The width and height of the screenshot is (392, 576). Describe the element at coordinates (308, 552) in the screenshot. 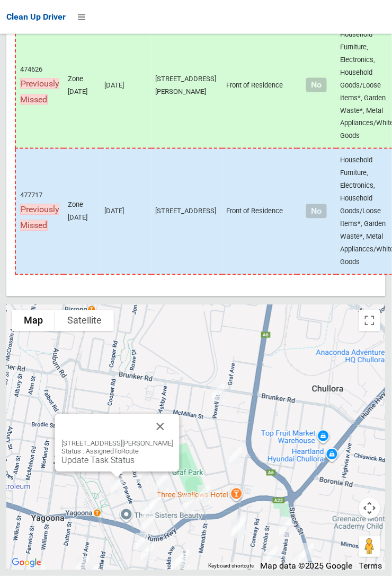

I see `div: 181 Greenacre Road, BANKSTOWN NSW 2200<br>Status : Collected<br><a href="/driver/booking/481204/c...` at that location.